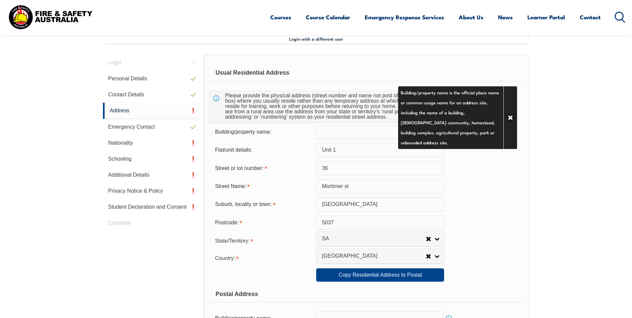  I want to click on div: Postcode is required., so click(263, 223).